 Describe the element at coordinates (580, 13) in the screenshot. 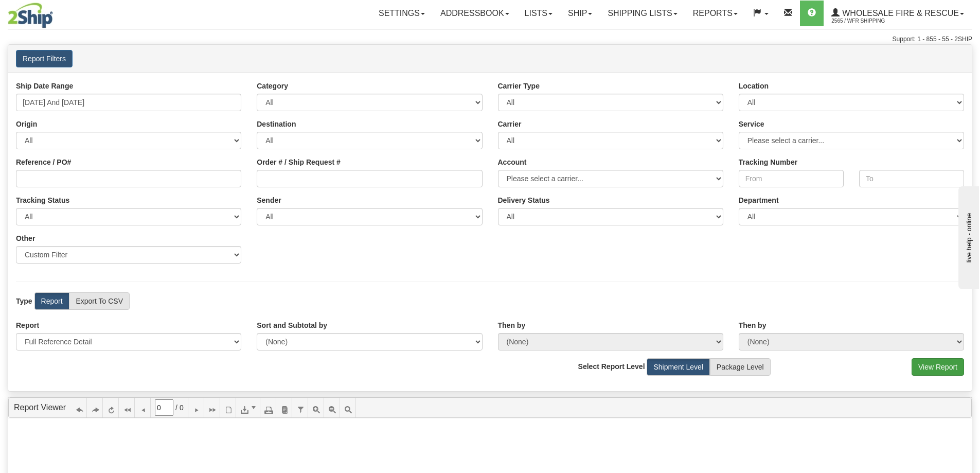

I see `a: Ship` at that location.